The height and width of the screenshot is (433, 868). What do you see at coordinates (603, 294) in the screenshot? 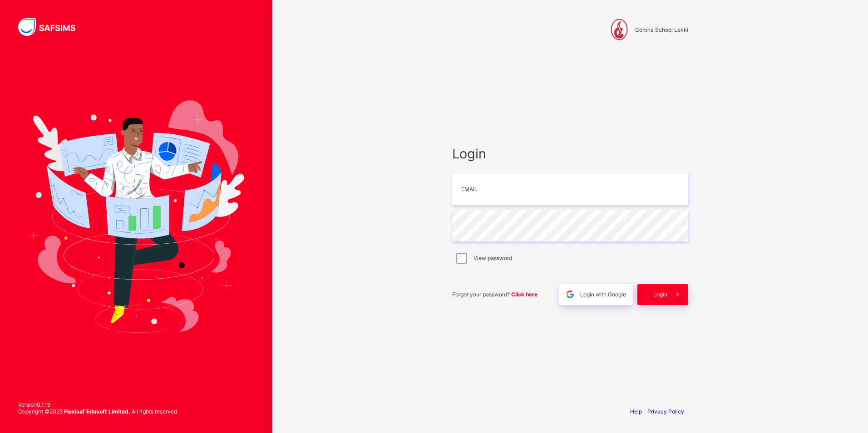
I see `span: Login with Google` at bounding box center [603, 294].